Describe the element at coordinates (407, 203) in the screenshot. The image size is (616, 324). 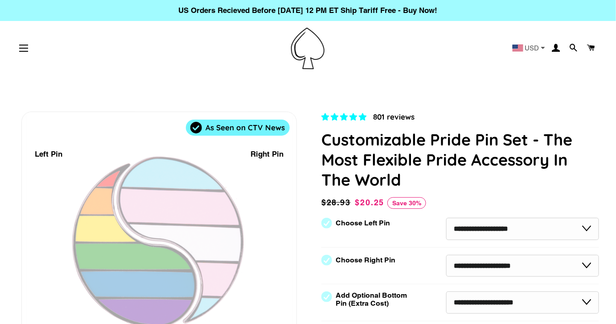
I see `span: Save 30%` at that location.